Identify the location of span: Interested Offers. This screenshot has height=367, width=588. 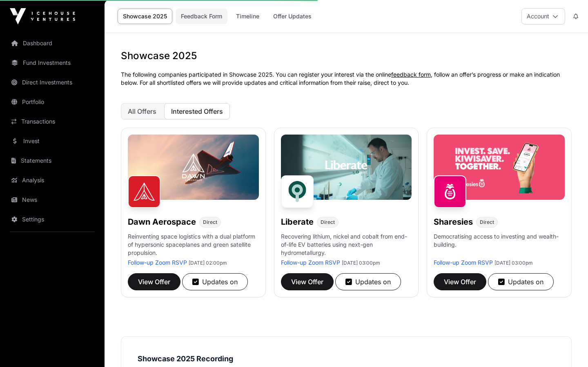
(197, 111).